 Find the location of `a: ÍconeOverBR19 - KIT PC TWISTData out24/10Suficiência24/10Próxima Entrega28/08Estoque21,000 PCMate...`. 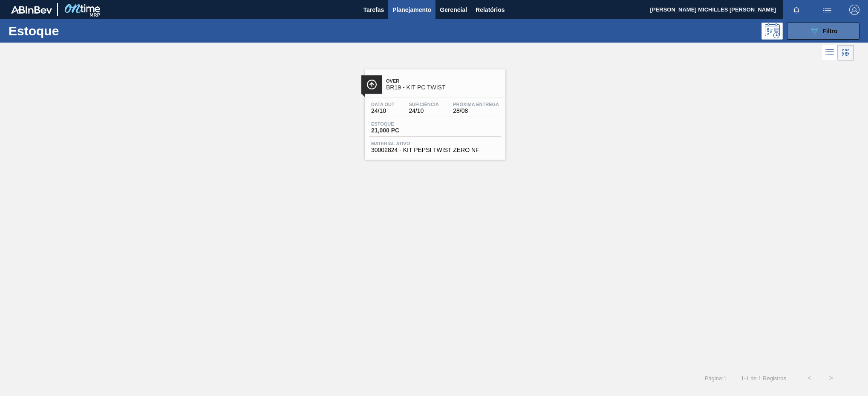

a: ÍconeOverBR19 - KIT PC TWISTData out24/10Suficiência24/10Próxima Entrega28/08Estoque21,000 PCMate... is located at coordinates (433, 111).